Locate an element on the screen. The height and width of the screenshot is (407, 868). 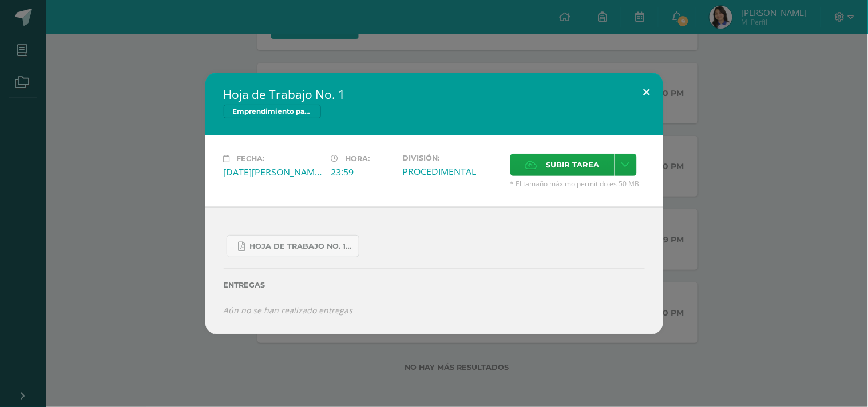
h2: Hoja de Trabajo No. 1 is located at coordinates (434, 94).